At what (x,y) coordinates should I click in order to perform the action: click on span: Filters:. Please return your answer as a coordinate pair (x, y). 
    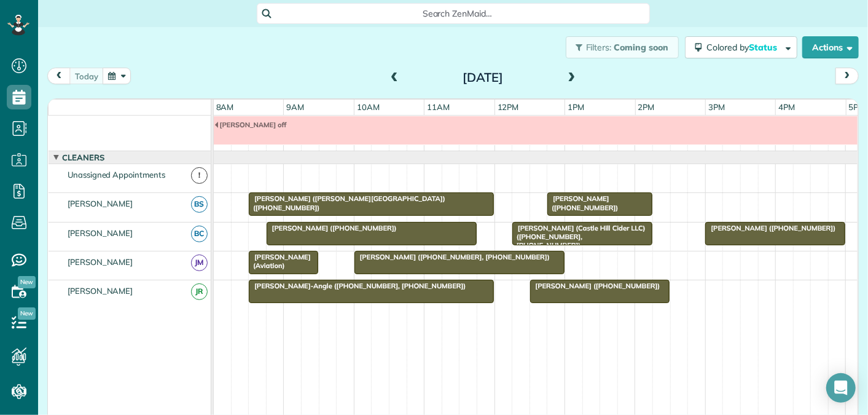
    Looking at the image, I should click on (599, 47).